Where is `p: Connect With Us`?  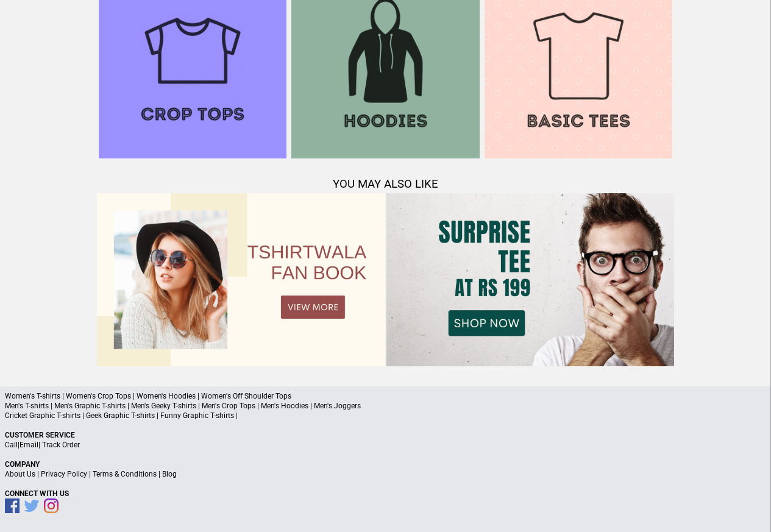 p: Connect With Us is located at coordinates (385, 493).